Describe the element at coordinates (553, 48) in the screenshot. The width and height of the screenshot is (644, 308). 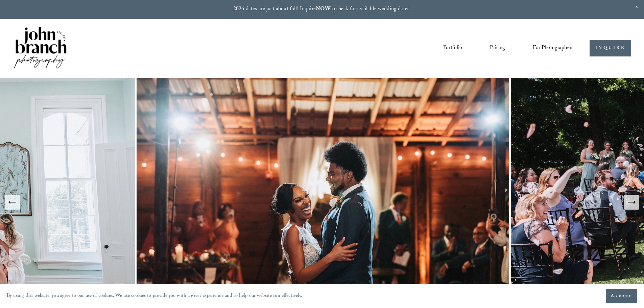
I see `a: folder dropdown` at that location.